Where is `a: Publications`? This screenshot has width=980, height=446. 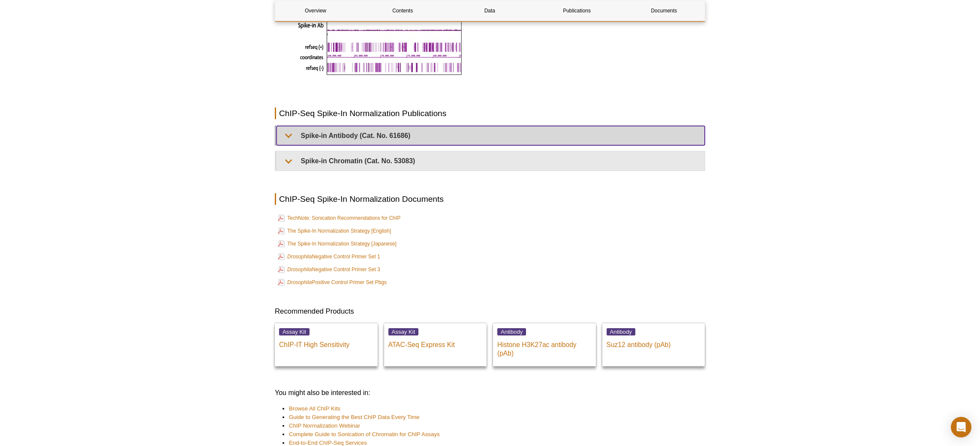 a: Publications is located at coordinates (577, 11).